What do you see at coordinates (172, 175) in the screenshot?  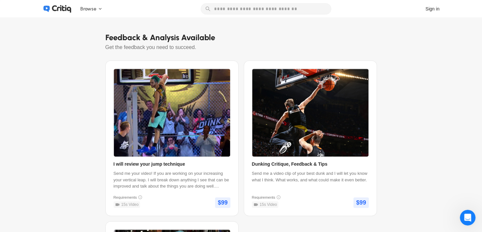 I see `a: I will review your jump techniqueSend me your video! If you are working on your increasing your v...` at bounding box center [172, 175].